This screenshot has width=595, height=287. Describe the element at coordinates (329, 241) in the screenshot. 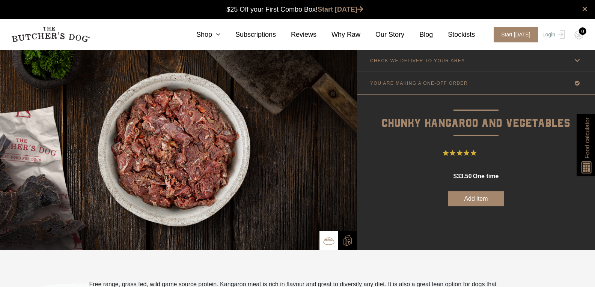

I see `img: TBD_Bowl.png` at that location.